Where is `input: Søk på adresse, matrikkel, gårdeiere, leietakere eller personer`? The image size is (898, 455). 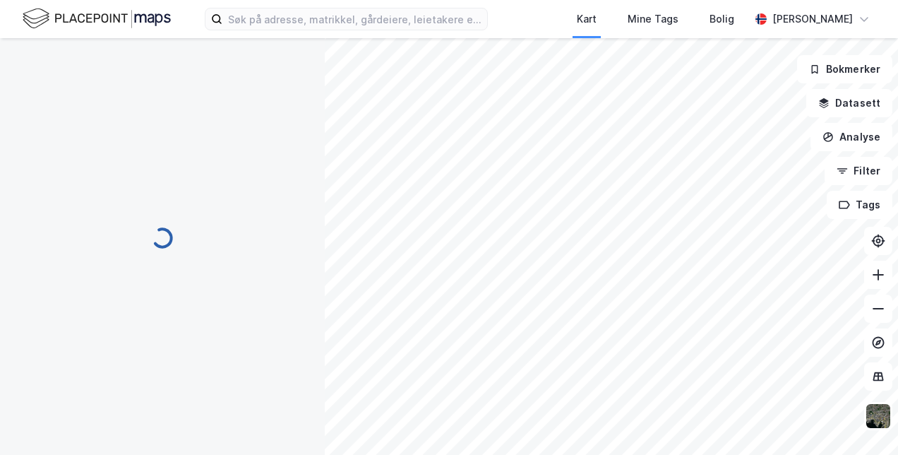
input: Søk på adresse, matrikkel, gårdeiere, leietakere eller personer is located at coordinates (354, 19).